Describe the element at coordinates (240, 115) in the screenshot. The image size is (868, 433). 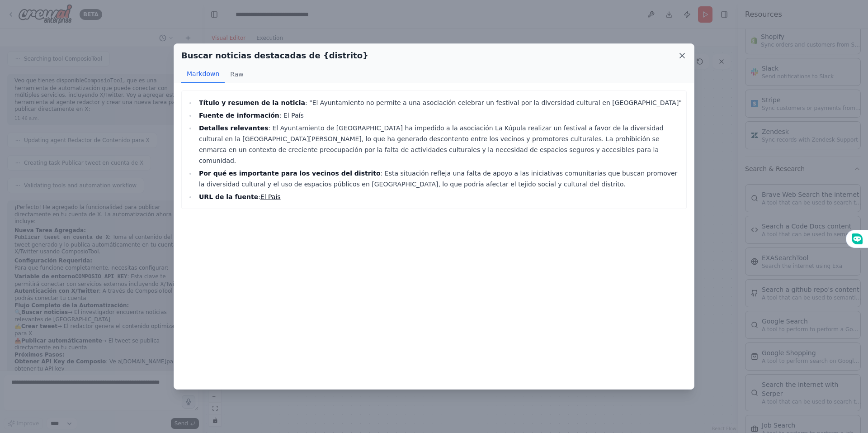
I see `strong: Fuente de información` at that location.